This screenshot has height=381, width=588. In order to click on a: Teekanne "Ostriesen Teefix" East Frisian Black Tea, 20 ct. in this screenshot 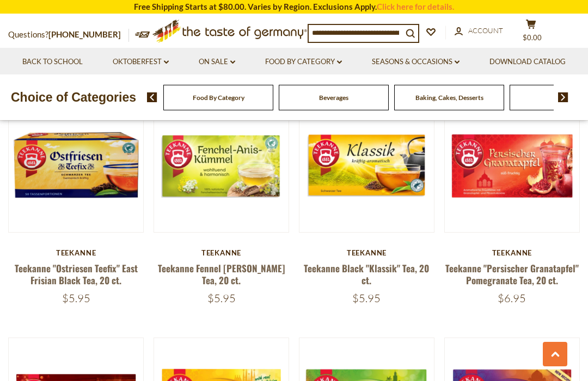, I will do `click(76, 274)`.